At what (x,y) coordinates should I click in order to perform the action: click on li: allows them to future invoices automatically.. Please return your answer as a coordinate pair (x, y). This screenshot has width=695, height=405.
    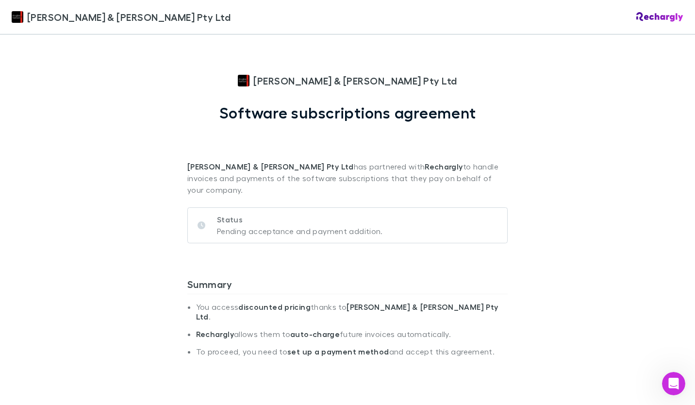
    Looking at the image, I should click on (352, 338).